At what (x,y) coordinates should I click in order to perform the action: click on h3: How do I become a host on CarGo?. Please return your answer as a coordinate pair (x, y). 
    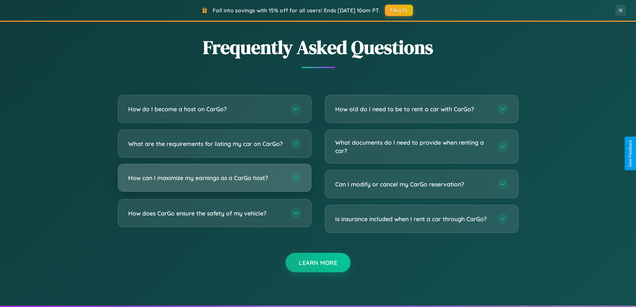
    Looking at the image, I should click on (206, 109).